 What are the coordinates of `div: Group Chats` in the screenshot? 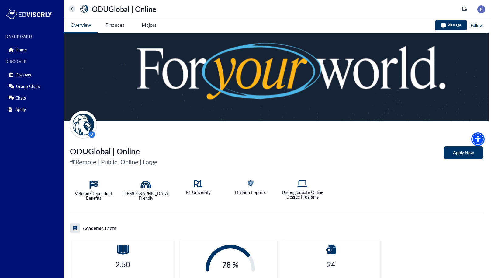 It's located at (33, 86).